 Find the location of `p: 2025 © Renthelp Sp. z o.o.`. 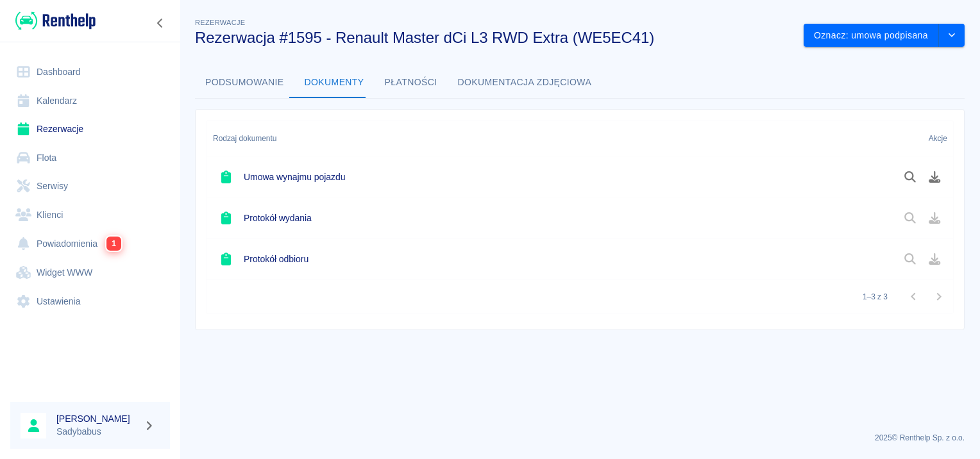

p: 2025 © Renthelp Sp. z o.o. is located at coordinates (579, 438).